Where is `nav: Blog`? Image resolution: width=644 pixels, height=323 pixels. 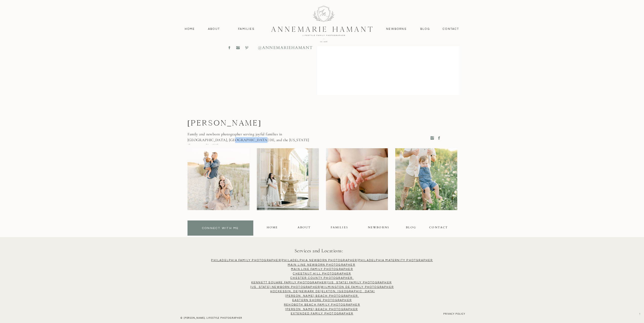 nav: Blog is located at coordinates (425, 29).